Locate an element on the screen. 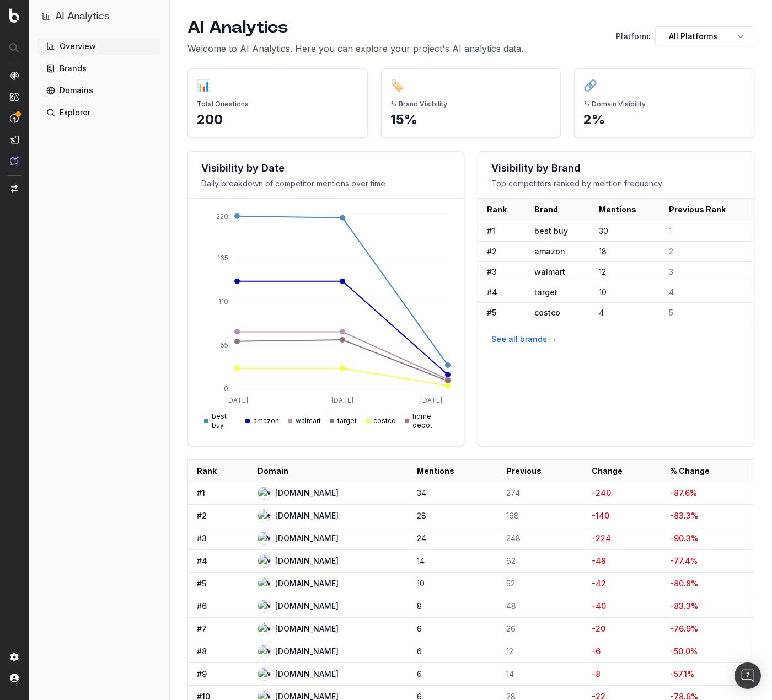  img: Analytics is located at coordinates (14, 76).